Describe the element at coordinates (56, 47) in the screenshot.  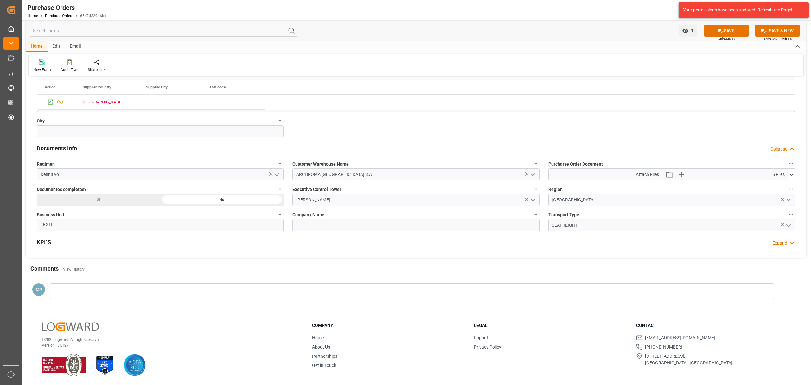
I see `div: Edit` at that location.